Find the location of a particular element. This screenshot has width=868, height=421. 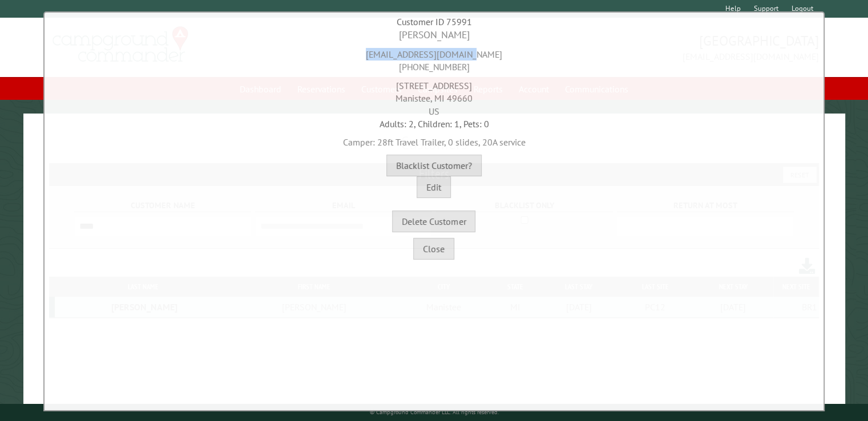

div: Camper: 28ft Travel Trailer, 0 slides, 20A service is located at coordinates (434, 139).